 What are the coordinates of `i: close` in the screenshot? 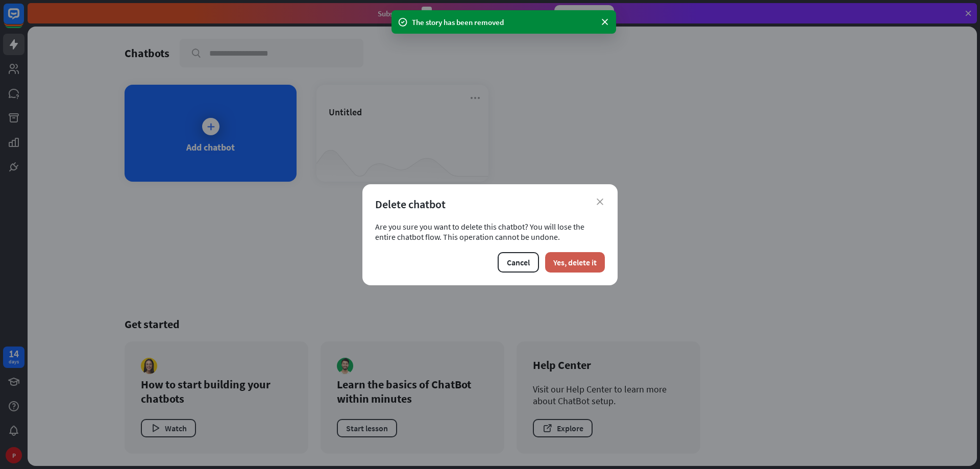 It's located at (599, 201).